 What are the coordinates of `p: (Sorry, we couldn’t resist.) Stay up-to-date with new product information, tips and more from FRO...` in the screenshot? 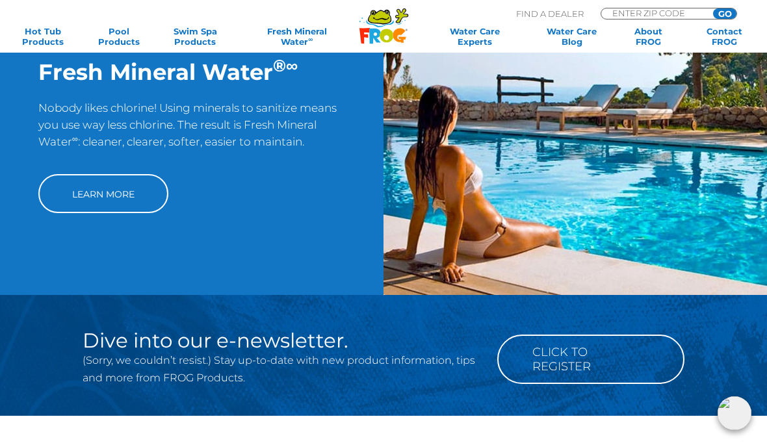 It's located at (281, 369).